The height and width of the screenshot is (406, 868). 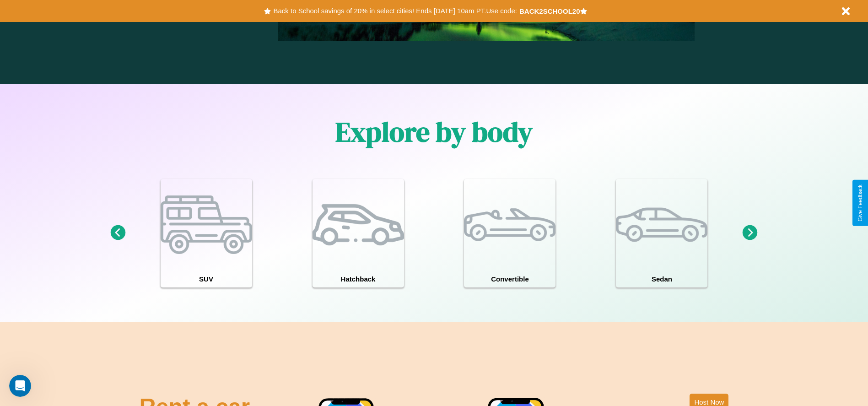 I want to click on h4: Hatchback, so click(x=358, y=279).